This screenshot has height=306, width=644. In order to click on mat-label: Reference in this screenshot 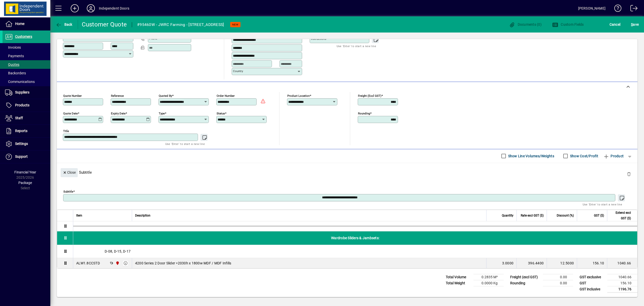, I will do `click(118, 96)`.